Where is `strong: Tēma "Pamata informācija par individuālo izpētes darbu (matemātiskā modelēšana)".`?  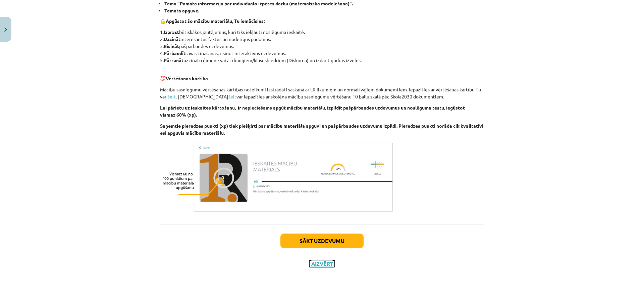
strong: Tēma "Pamata informācija par individuālo izpētes darbu (matemātiskā modelēšana)". is located at coordinates (258, 3).